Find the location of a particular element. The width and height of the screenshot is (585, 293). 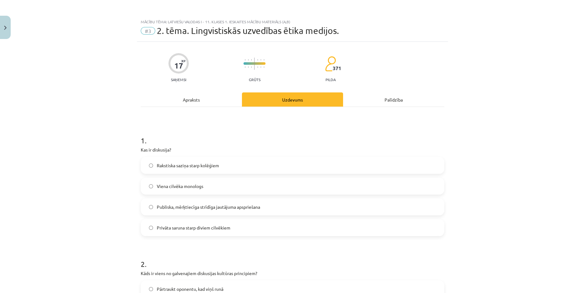

input: Viena cilvēka monologs is located at coordinates (151, 186).